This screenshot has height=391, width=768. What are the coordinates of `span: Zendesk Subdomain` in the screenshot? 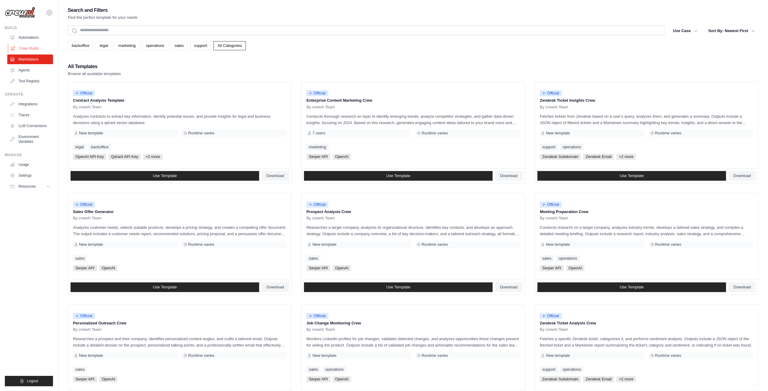 It's located at (560, 157).